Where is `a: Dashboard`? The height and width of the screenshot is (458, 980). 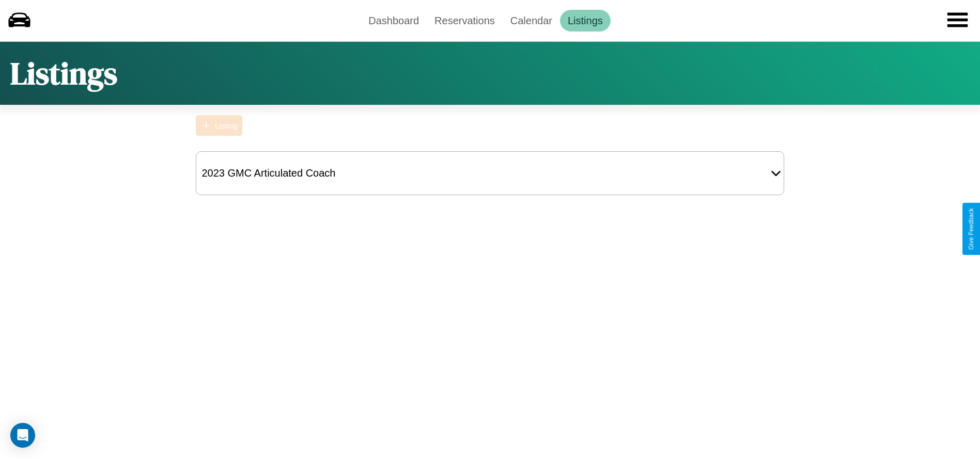 a: Dashboard is located at coordinates (394, 21).